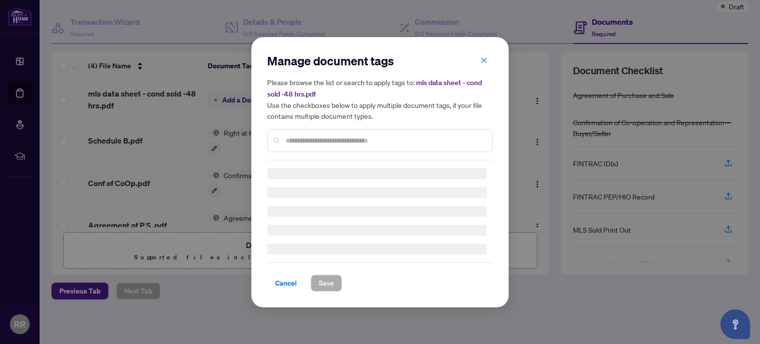 This screenshot has width=760, height=344. Describe the element at coordinates (286, 283) in the screenshot. I see `button: Cancel` at that location.